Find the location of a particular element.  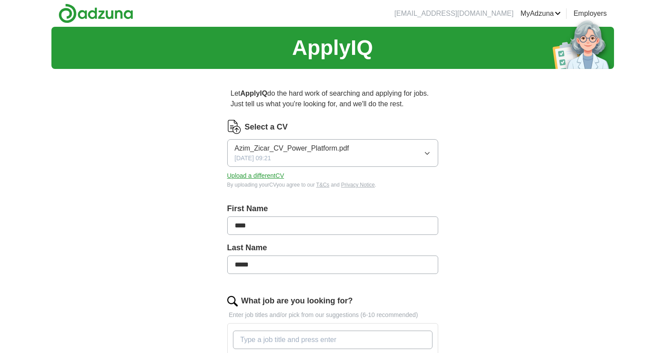

input: Type a job title and press enter is located at coordinates (332, 340).